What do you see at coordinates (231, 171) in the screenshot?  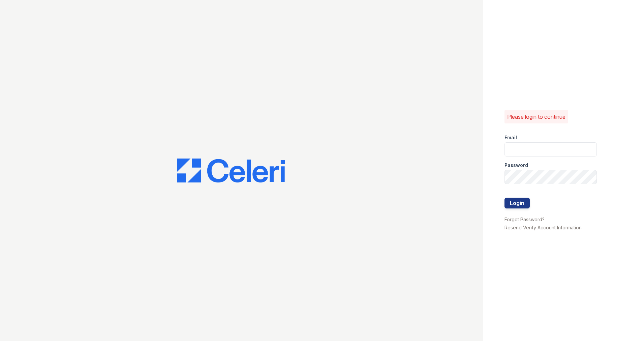 I see `img: CE_Logo_Blue-a8612792a0a2168367f1c8372b55b34899dd931a85d93a1a3d3e32e68fde9ad4.png` at bounding box center [231, 171].